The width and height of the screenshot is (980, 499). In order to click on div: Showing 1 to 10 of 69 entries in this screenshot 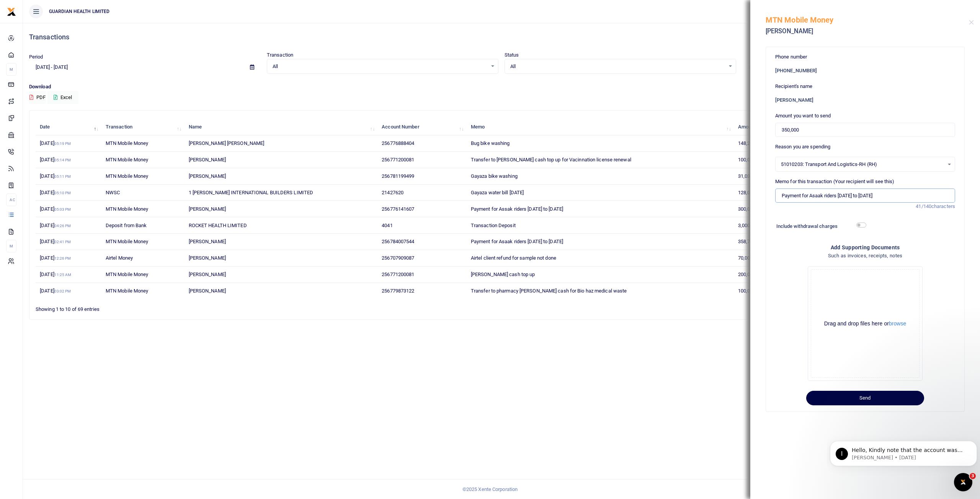, I will do `click(228, 307)`.